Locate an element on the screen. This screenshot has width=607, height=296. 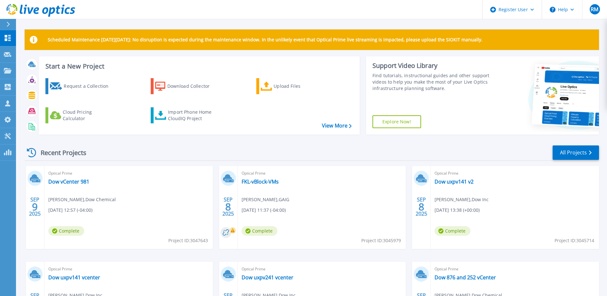
a: Download Collector is located at coordinates (186, 86).